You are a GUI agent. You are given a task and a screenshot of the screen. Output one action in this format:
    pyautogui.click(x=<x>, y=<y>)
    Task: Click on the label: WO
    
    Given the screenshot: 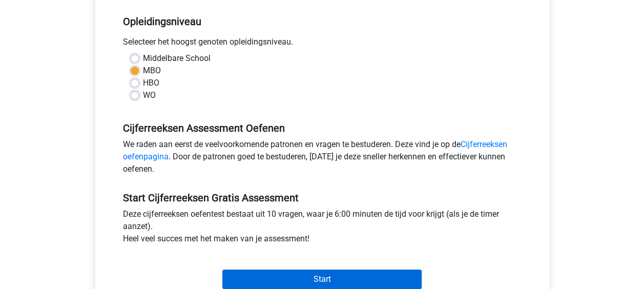 What is the action you would take?
    pyautogui.click(x=149, y=96)
    